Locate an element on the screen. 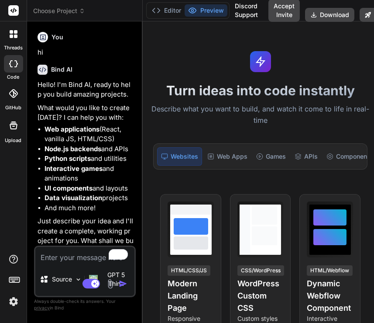 This screenshot has height=323, width=374. strong: UI components is located at coordinates (69, 188).